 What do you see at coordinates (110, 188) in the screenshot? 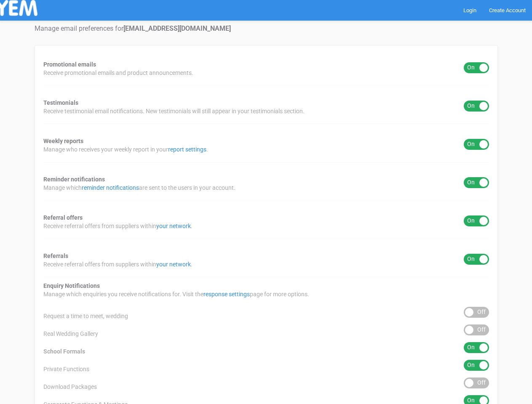
I see `a: reminder notifications` at bounding box center [110, 188].